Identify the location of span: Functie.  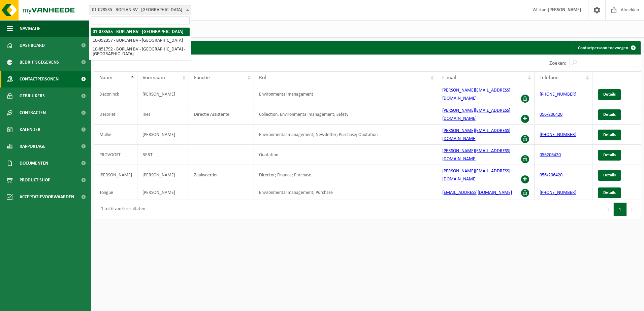
(202, 78).